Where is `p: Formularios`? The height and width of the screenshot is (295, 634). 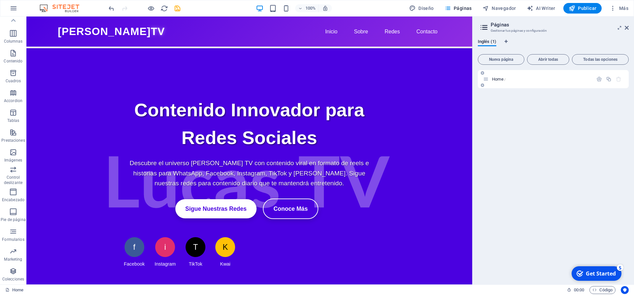 p: Formularios is located at coordinates (13, 239).